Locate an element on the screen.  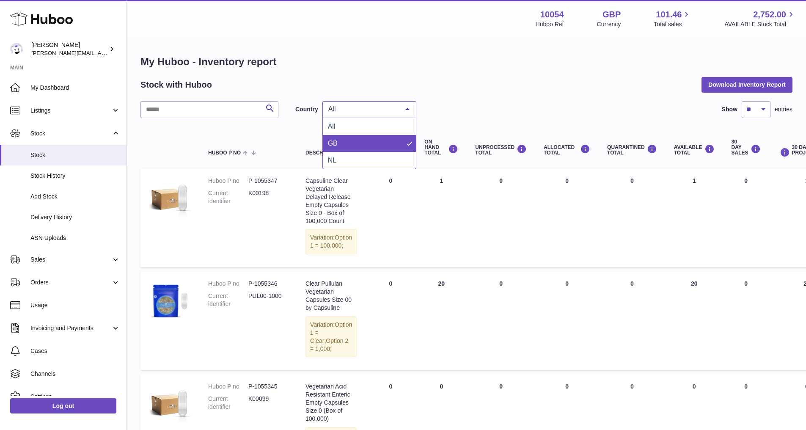
span: ASN Uploads is located at coordinates (75, 238).